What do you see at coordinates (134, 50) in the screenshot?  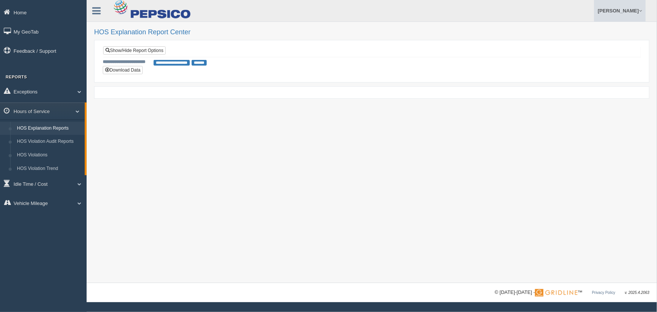 I see `a: Show/Hide Report Options` at bounding box center [134, 50].